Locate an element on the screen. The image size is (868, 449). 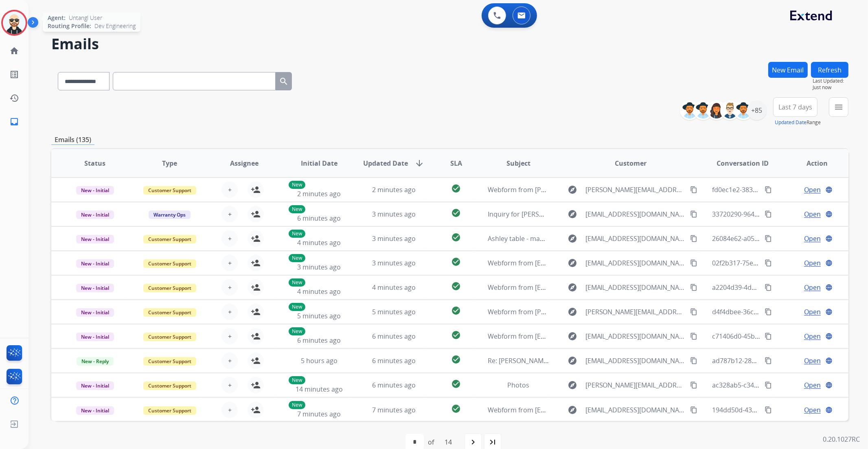
span: 26084e62-a053-48b3-9c86-4b6bcbff76b0 is located at coordinates (774, 239).